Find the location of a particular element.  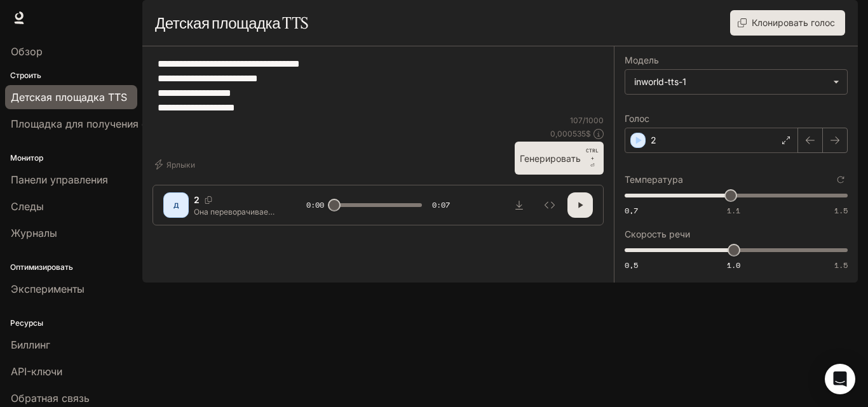

button: Клонировать голос is located at coordinates (787, 23).